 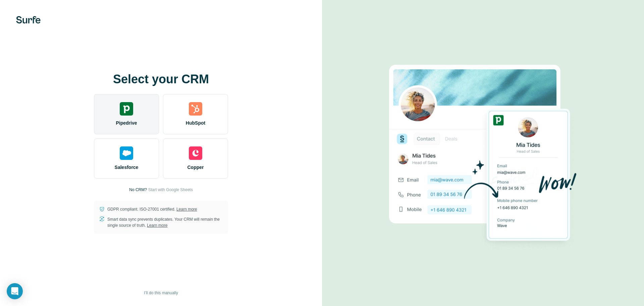 I want to click on button: Start with Google Sheets, so click(x=170, y=190).